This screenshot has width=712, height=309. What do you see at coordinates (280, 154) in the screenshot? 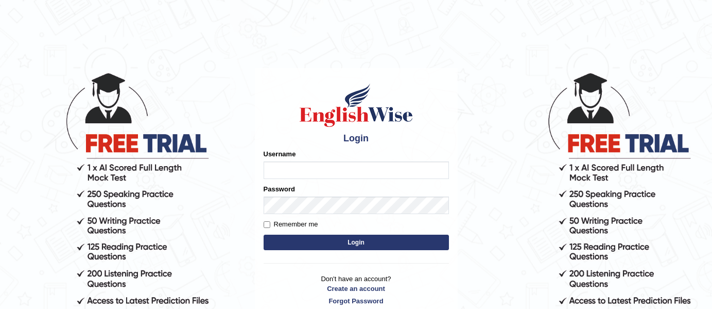
I see `label: Username` at bounding box center [280, 154].